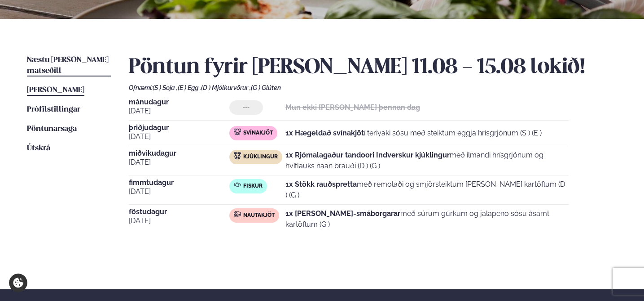  What do you see at coordinates (52, 128) in the screenshot?
I see `span: Pöntunarsaga` at bounding box center [52, 128].